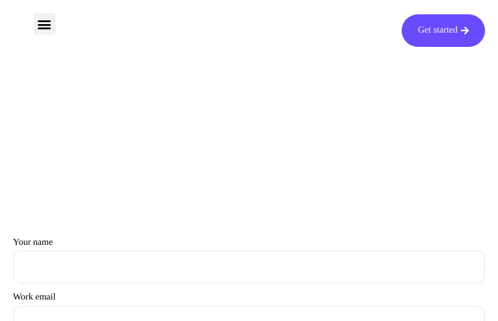 The width and height of the screenshot is (498, 321). What do you see at coordinates (438, 31) in the screenshot?
I see `span: Get started` at bounding box center [438, 31].